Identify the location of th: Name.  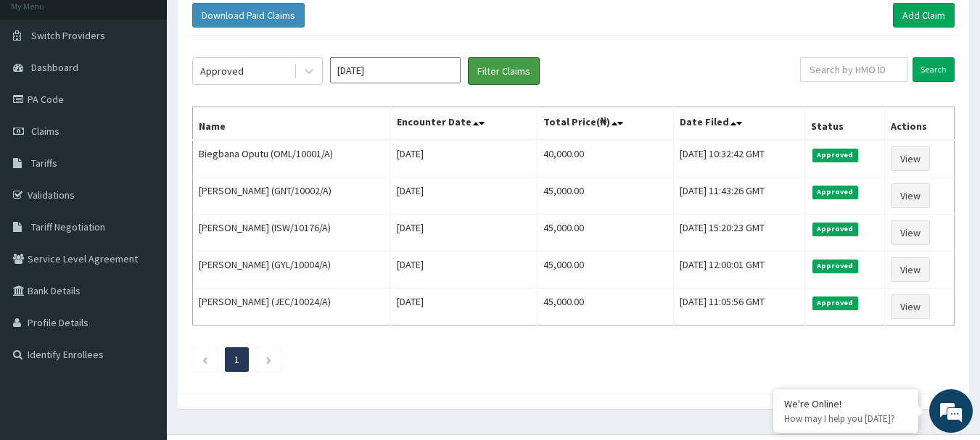
(292, 124).